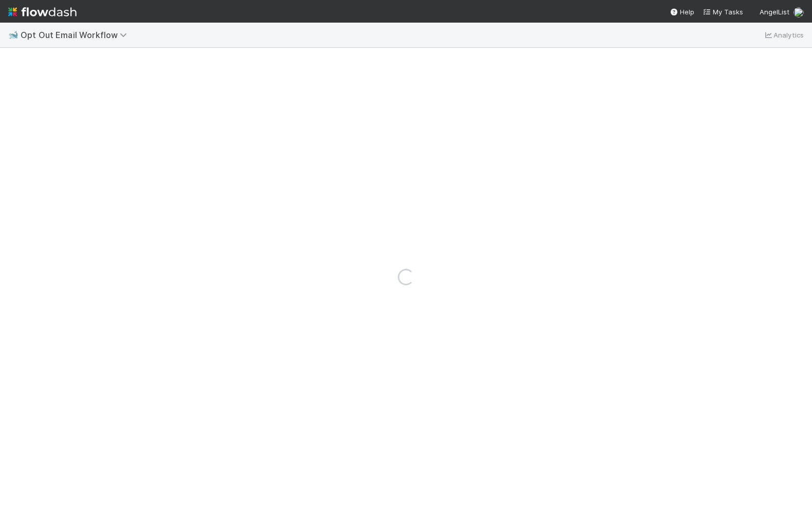 This screenshot has width=812, height=531. Describe the element at coordinates (682, 12) in the screenshot. I see `div: Help` at that location.